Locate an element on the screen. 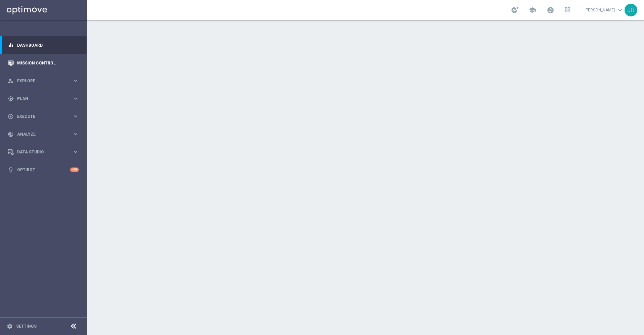  a: Optibot is located at coordinates (43, 169).